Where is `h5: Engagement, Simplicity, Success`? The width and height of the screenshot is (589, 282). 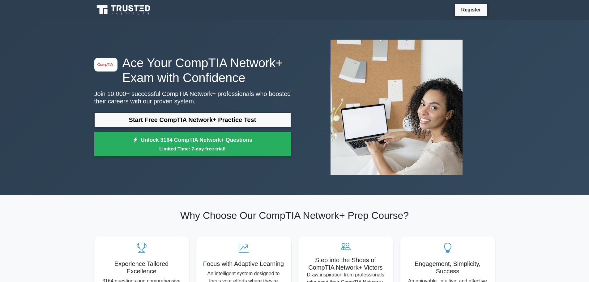
h5: Engagement, Simplicity, Success is located at coordinates (448, 267).